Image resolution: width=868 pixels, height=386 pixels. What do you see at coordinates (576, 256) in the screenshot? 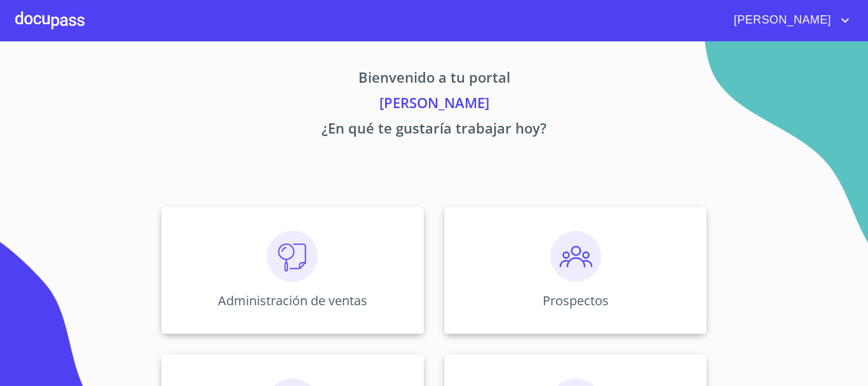
I see `img: prospectos.png` at bounding box center [576, 256].